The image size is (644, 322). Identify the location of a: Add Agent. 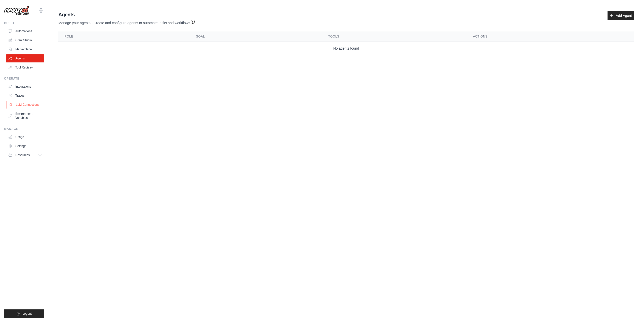
(621, 16).